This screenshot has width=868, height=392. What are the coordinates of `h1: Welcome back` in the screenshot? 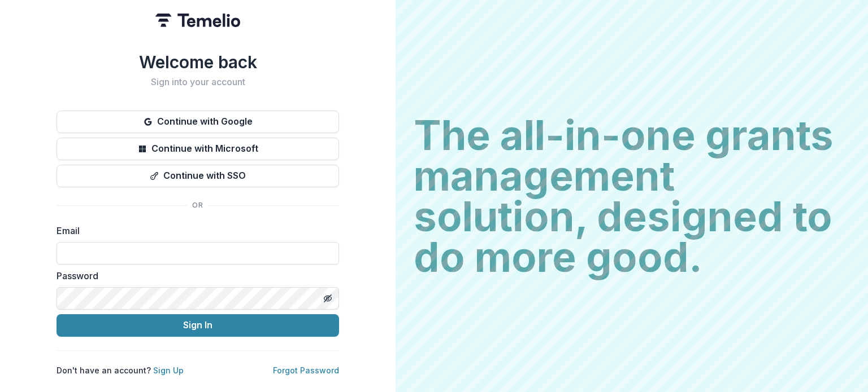 It's located at (198, 62).